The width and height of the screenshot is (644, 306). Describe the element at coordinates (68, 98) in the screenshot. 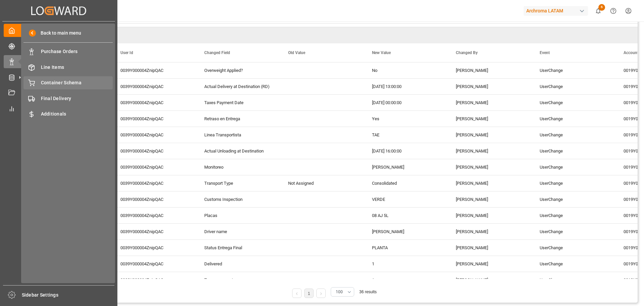

I see `a: Final Delivery` at that location.